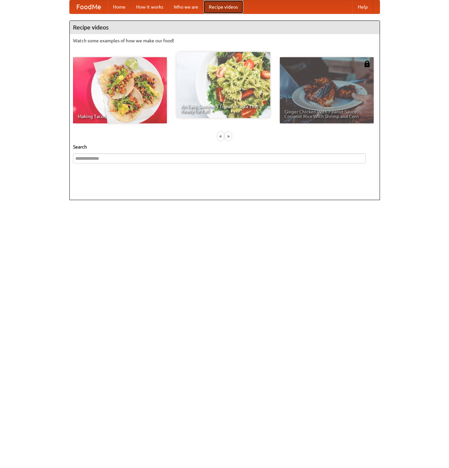 The height and width of the screenshot is (468, 449). Describe the element at coordinates (223, 85) in the screenshot. I see `a: An Easy, Summery Tomato Pasta That's Ready for Fall` at that location.